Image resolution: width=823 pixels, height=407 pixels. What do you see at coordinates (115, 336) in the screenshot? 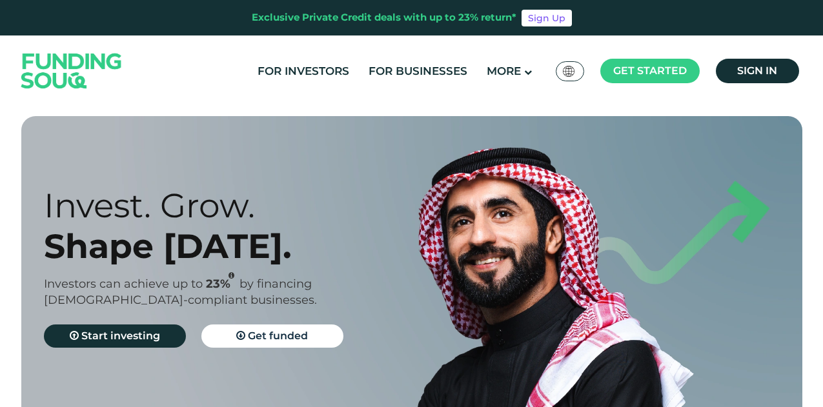
I see `a: Start investing` at bounding box center [115, 336].